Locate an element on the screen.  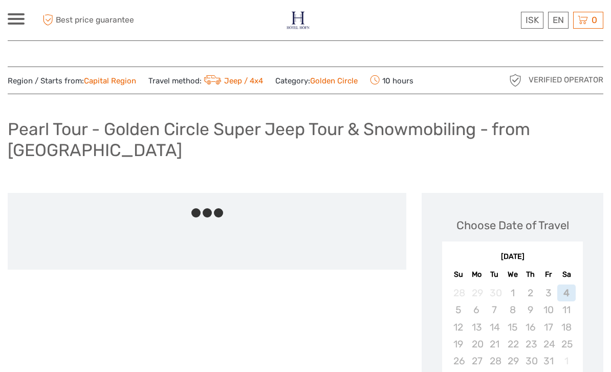
div: Not available Sunday, October 19th, 2025 is located at coordinates (458, 344).